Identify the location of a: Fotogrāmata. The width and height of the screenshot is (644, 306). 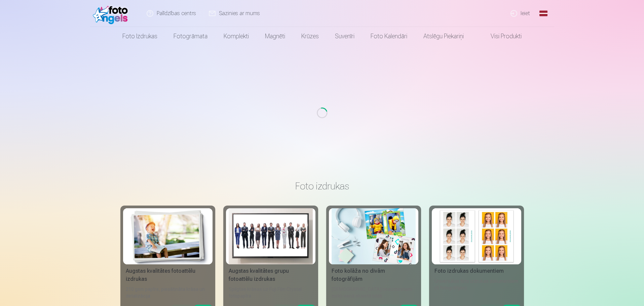
(190, 37).